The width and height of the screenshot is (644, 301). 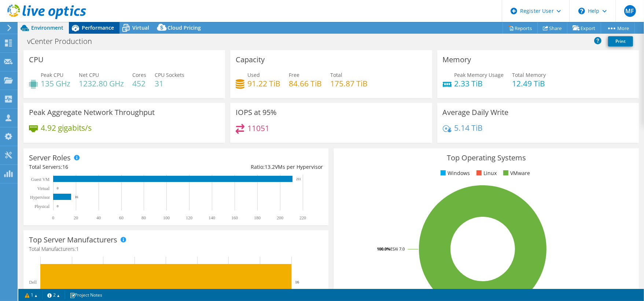 I want to click on span: CPU Sockets, so click(x=169, y=75).